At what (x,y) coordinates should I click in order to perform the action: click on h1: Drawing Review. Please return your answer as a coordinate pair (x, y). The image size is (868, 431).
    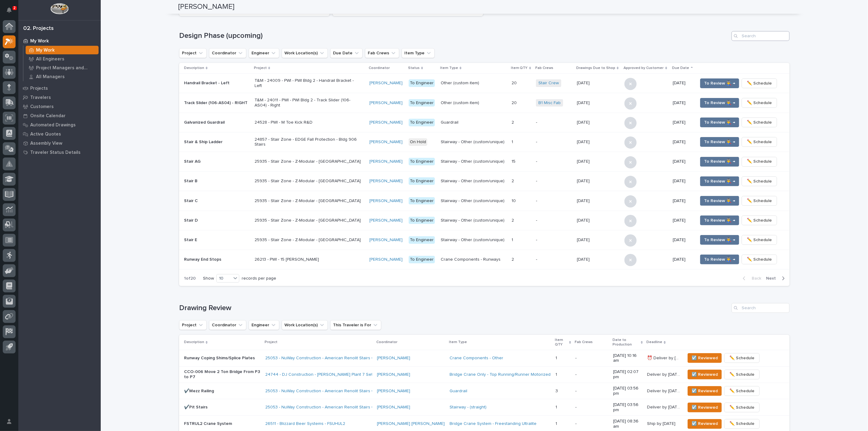
    Looking at the image, I should click on (455, 308).